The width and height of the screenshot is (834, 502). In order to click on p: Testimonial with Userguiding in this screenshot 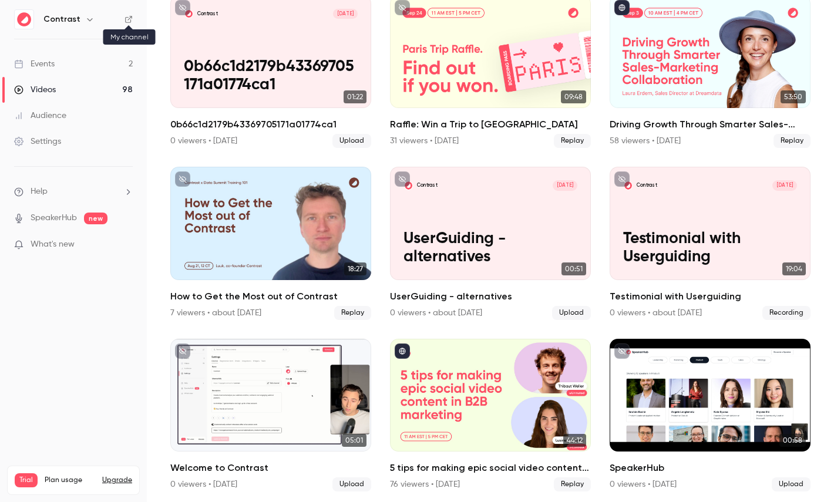, I will do `click(710, 248)`.